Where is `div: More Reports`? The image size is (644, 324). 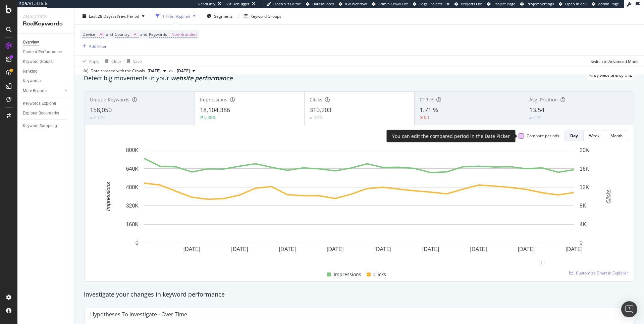 div: More Reports is located at coordinates (35, 91).